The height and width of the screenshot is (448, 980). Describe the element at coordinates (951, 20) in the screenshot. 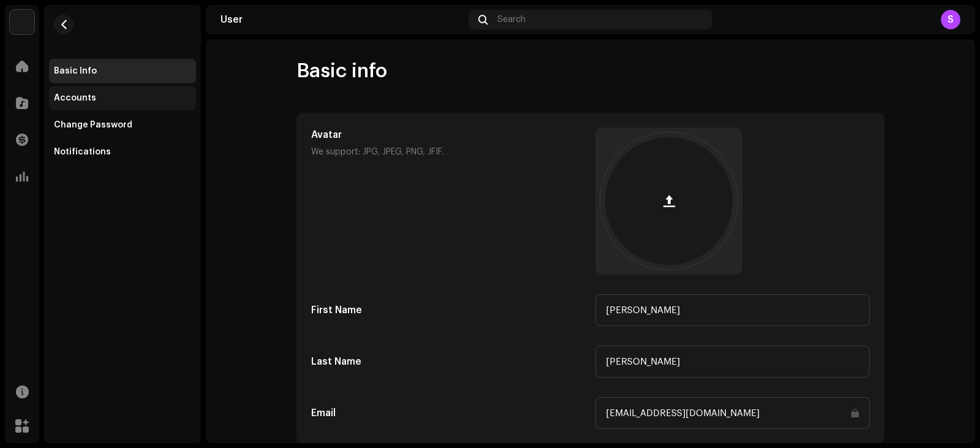

I see `div: S` at that location.